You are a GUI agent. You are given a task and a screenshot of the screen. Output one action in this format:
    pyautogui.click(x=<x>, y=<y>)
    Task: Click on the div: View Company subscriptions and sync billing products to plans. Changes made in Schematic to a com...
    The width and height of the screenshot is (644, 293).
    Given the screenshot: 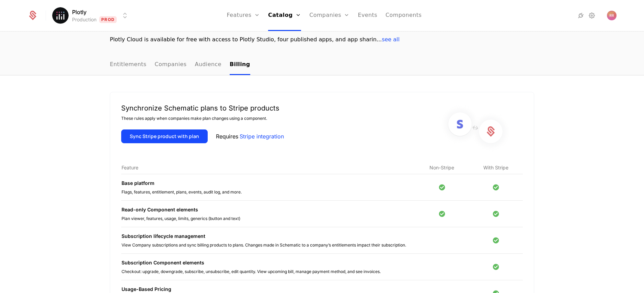 What is the action you would take?
    pyautogui.click(x=268, y=245)
    